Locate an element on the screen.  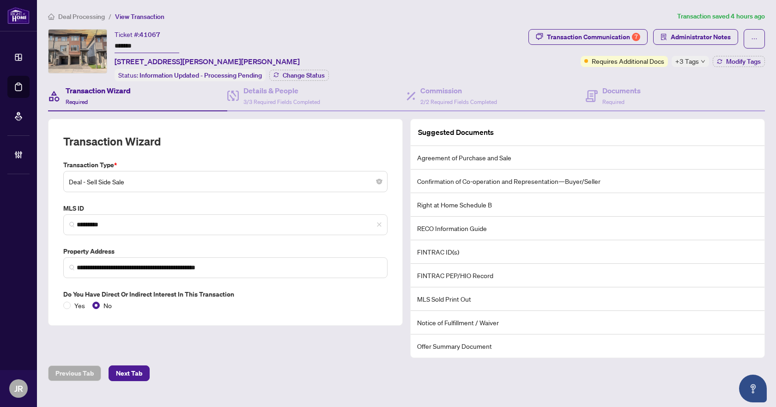
span: close-circle is located at coordinates (379, 182).